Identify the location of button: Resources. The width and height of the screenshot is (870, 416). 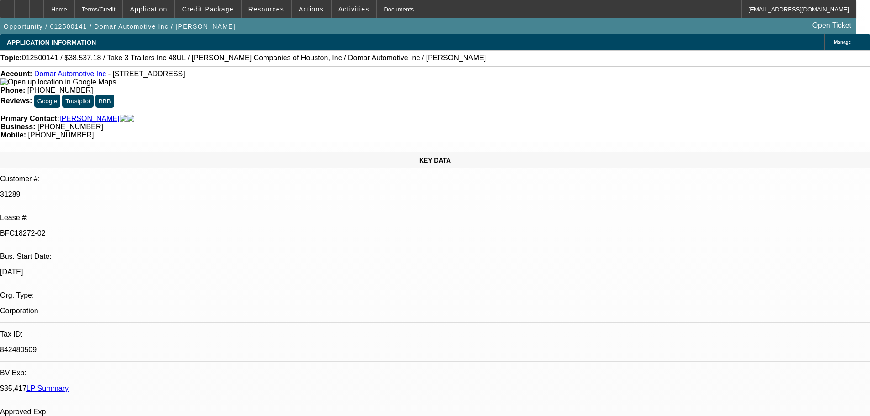
(266, 9).